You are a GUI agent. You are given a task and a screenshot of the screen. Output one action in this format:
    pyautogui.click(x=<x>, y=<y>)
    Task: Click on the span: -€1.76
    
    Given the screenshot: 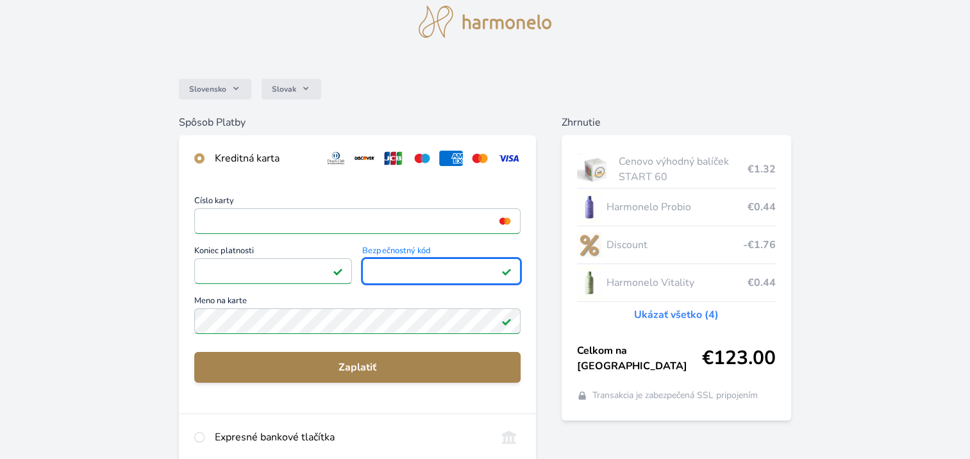 What is the action you would take?
    pyautogui.click(x=759, y=245)
    